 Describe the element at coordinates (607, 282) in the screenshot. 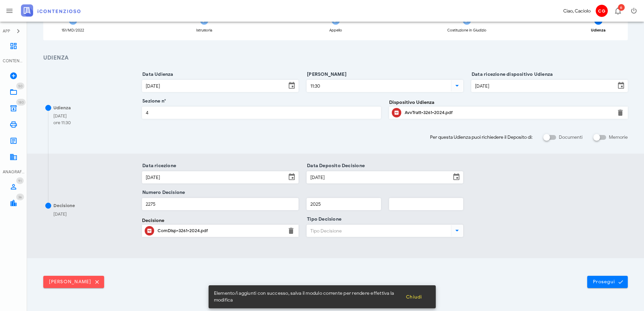

I see `button: Prosegui` at that location.